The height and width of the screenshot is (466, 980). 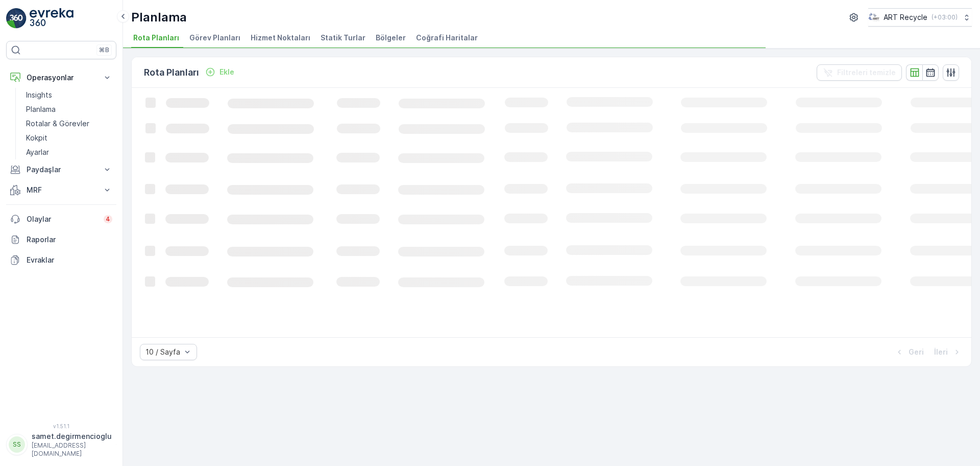 What do you see at coordinates (61, 170) in the screenshot?
I see `p: Paydaşlar` at bounding box center [61, 170].